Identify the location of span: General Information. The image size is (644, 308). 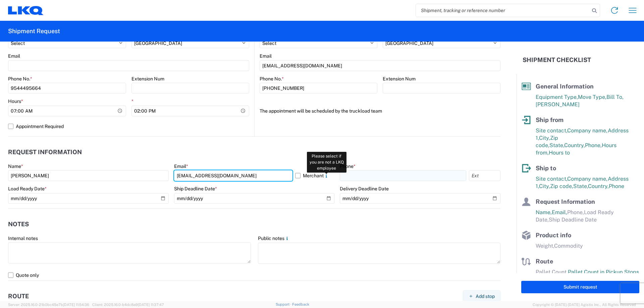
(565, 86).